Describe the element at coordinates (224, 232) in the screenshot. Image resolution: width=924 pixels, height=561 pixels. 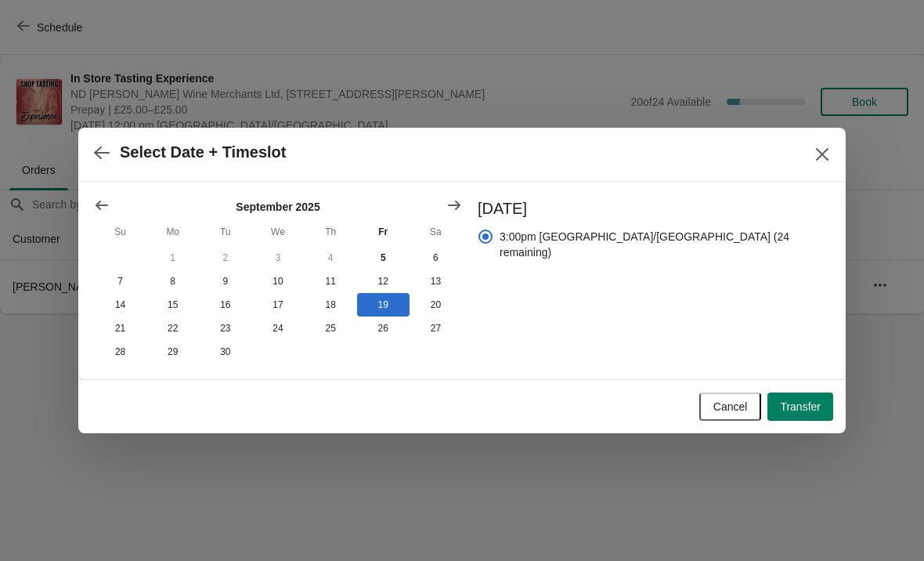
I see `th: Tuesday` at that location.